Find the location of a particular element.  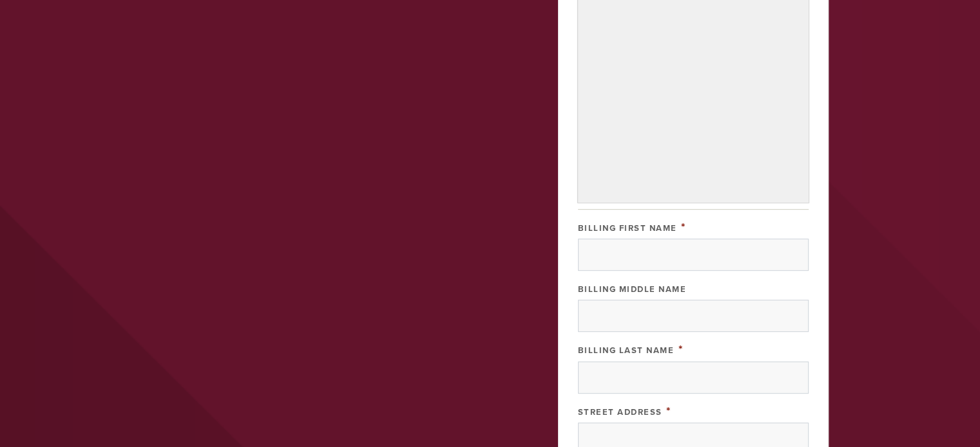

label: Billing First Name is located at coordinates (628, 228).